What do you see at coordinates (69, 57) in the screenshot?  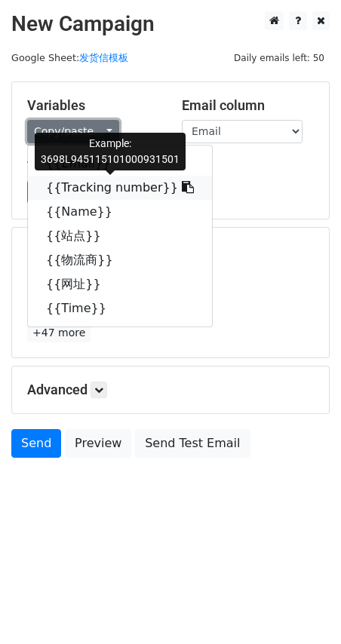 I see `small: Google Sheet:` at bounding box center [69, 57].